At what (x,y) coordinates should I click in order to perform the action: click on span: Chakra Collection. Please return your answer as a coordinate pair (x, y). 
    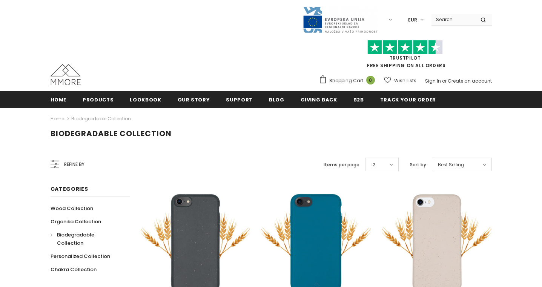
    Looking at the image, I should click on (74, 269).